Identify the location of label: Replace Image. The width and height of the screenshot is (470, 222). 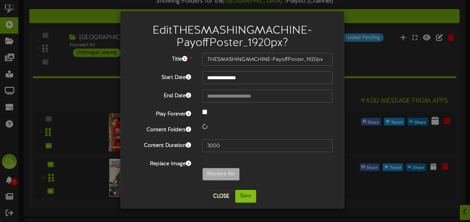
(161, 163).